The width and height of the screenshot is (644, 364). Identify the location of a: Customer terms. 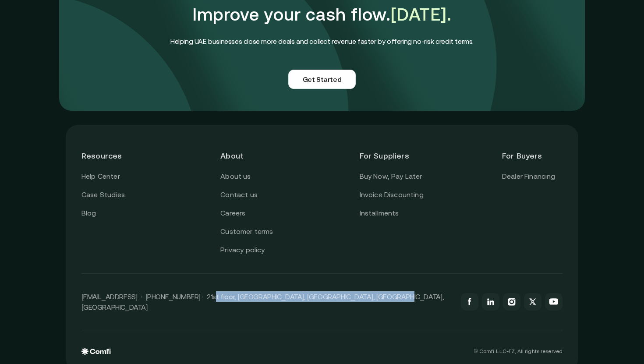
(247, 232).